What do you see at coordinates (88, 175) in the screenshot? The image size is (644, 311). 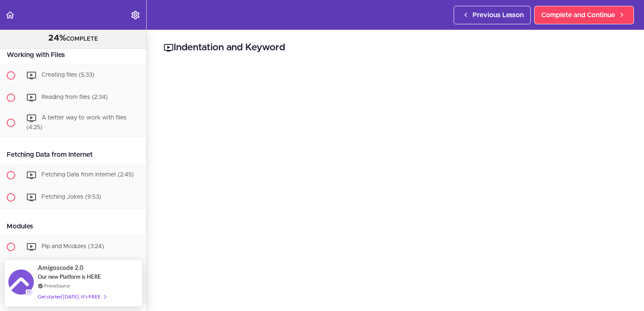 I see `span: Fetching Data from Internet (2:45)` at bounding box center [88, 175].